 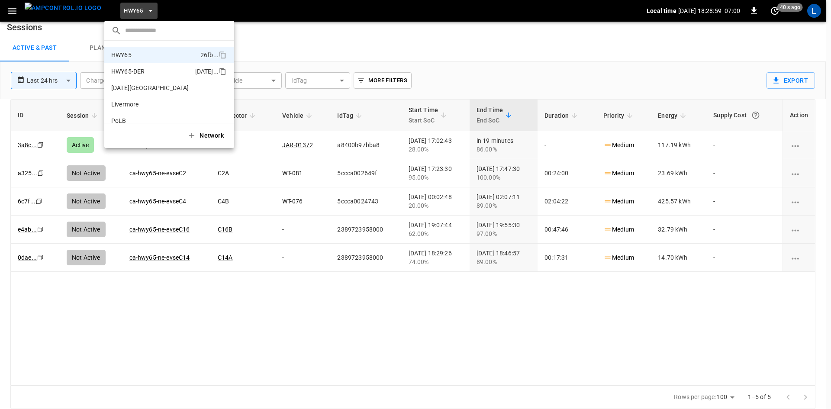 I want to click on p: HWY65, so click(x=154, y=55).